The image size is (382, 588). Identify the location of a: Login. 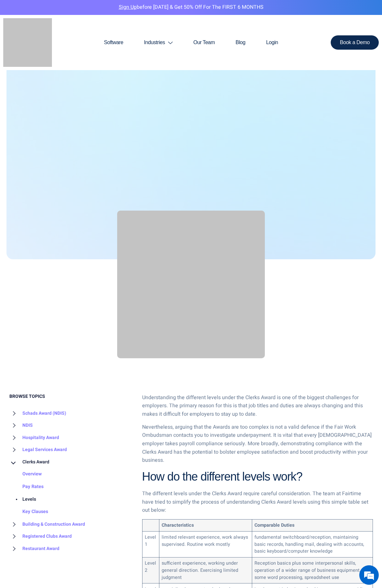
(272, 43).